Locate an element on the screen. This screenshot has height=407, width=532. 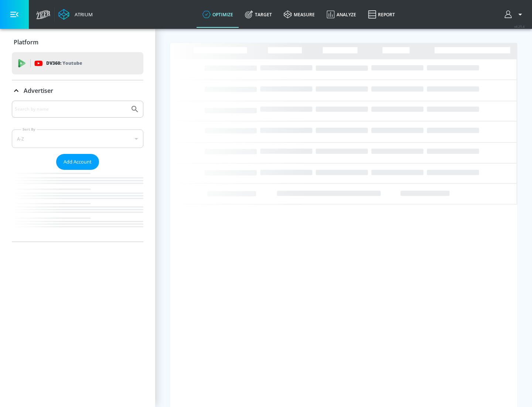
a: measure is located at coordinates (300, 14).